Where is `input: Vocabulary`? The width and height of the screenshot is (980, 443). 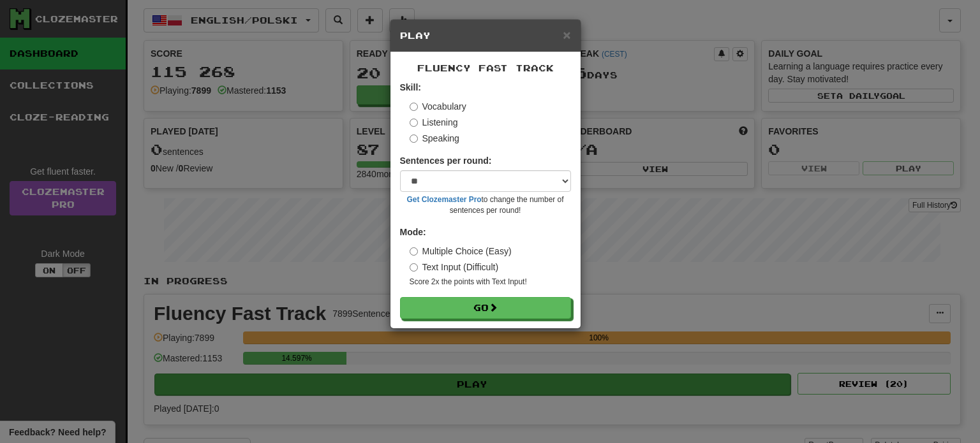 input: Vocabulary is located at coordinates (413, 107).